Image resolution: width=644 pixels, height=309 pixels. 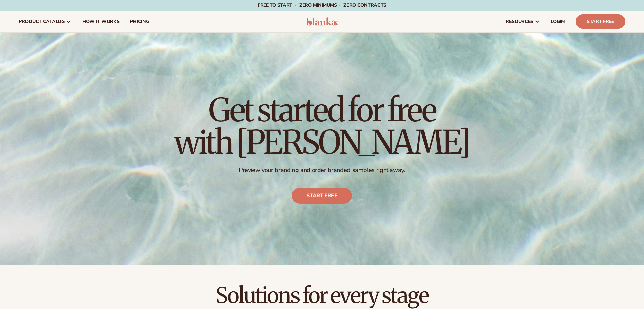 I want to click on img: logo, so click(x=322, y=21).